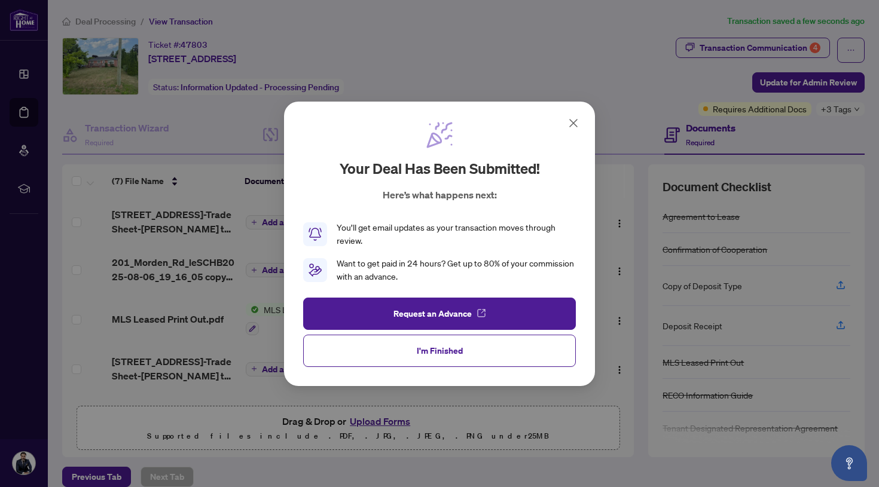 The height and width of the screenshot is (487, 879). Describe the element at coordinates (440, 350) in the screenshot. I see `button: I'm Finished` at that location.